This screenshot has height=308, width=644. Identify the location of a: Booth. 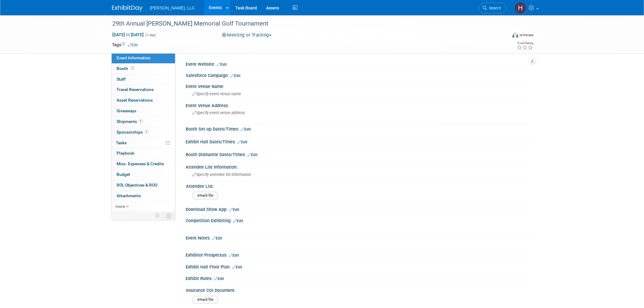
(144, 69).